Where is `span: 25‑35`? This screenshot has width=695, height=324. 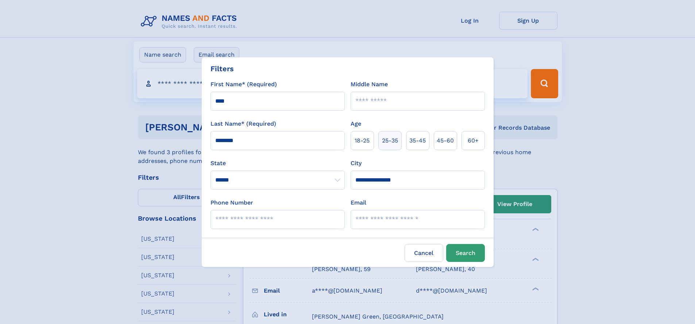
span: 25‑35 is located at coordinates (390, 140).